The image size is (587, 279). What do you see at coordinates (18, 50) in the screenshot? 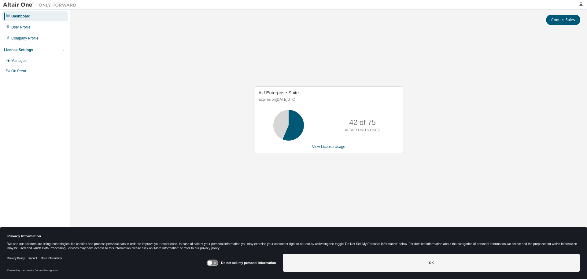
I see `div: License Settings` at bounding box center [18, 50].